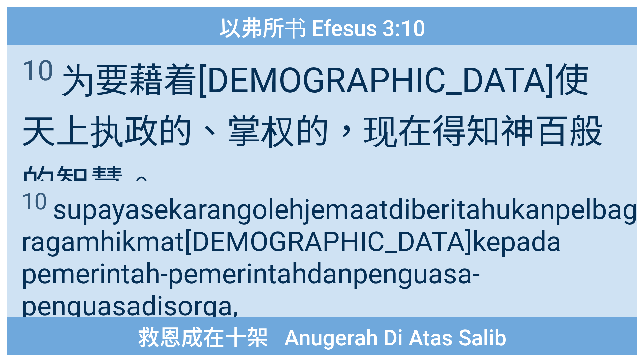 The height and width of the screenshot is (362, 644). I want to click on wg746: 、掌权的, so click(312, 157).